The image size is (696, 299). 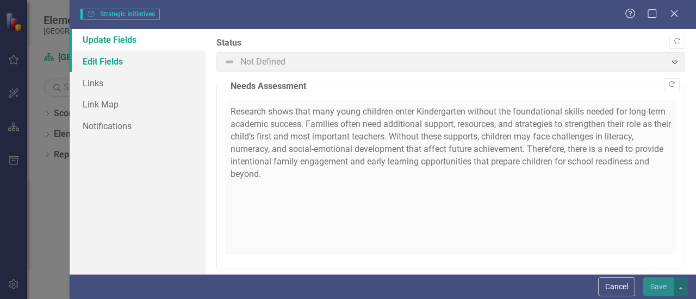 I want to click on legend: Needs Assessment, so click(x=268, y=86).